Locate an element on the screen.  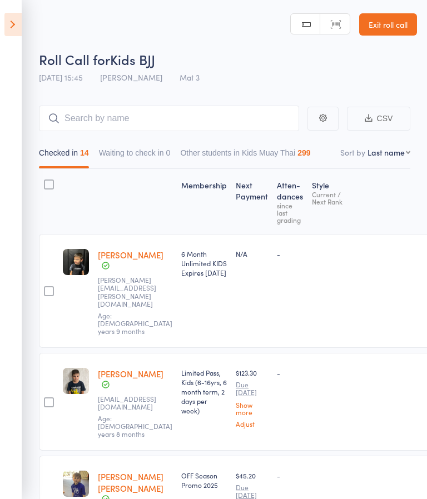
div: Last name is located at coordinates (386, 152).